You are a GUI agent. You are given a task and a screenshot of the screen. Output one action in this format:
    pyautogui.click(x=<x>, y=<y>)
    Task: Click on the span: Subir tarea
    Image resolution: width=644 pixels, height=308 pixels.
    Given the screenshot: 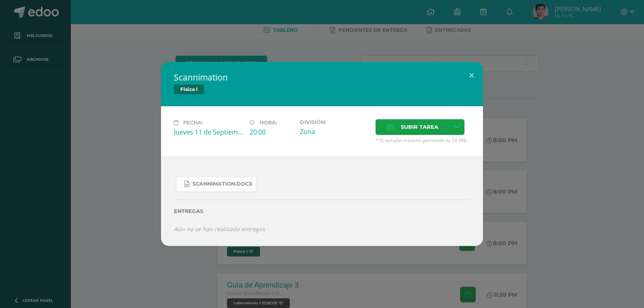 What is the action you would take?
    pyautogui.click(x=420, y=127)
    